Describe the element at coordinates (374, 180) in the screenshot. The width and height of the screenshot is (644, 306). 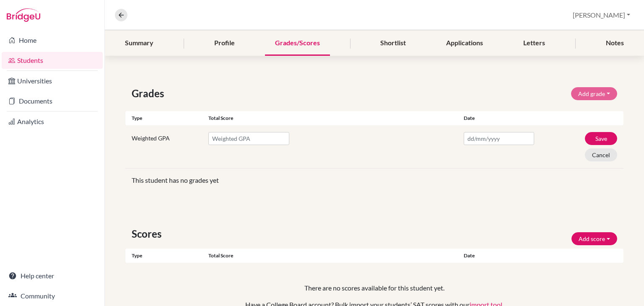
I see `p: This student has no grades yet` at that location.